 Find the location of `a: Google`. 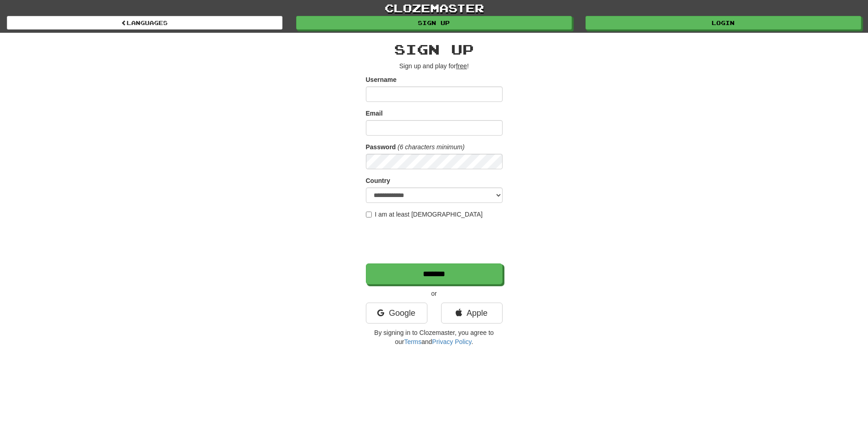

a: Google is located at coordinates (396, 313).